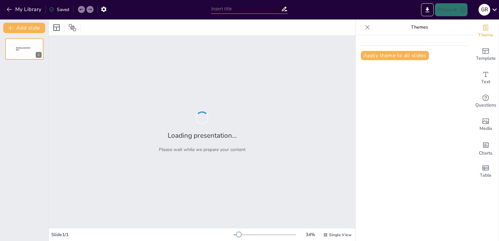  What do you see at coordinates (23, 49) in the screenshot?
I see `span: Sendsteps presentation editor` at bounding box center [23, 49].